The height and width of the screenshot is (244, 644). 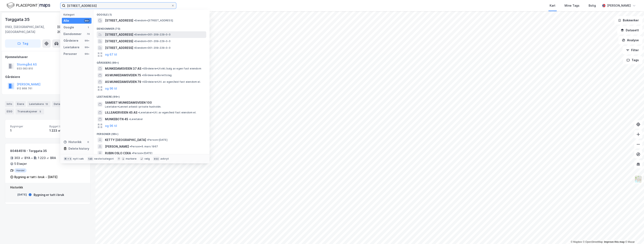 What do you see at coordinates (614, 242) in the screenshot?
I see `a: Improve this map` at bounding box center [614, 242].